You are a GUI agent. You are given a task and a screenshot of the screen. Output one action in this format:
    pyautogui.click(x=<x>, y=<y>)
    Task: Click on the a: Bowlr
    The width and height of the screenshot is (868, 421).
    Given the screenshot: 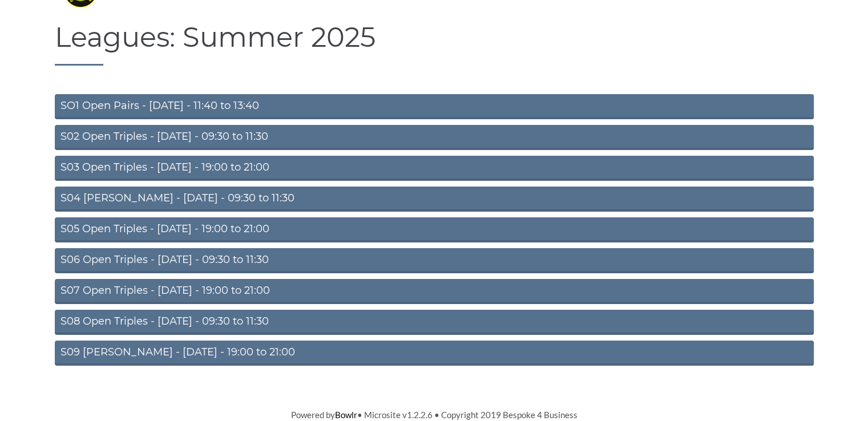 What is the action you would take?
    pyautogui.click(x=346, y=415)
    